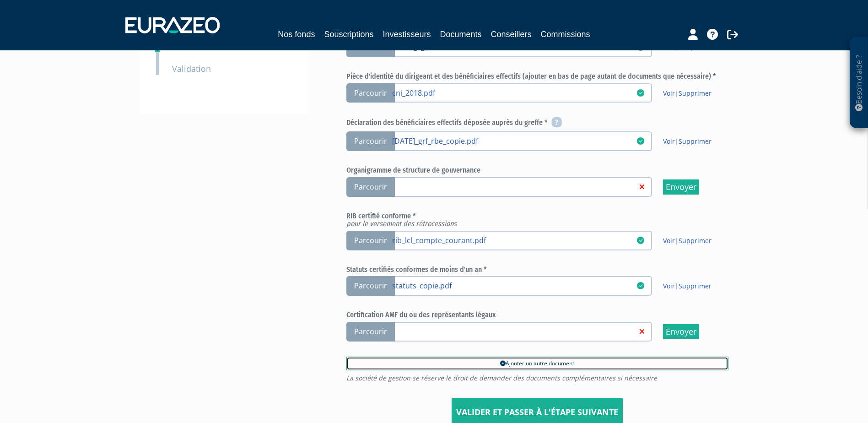 The height and width of the screenshot is (423, 868). I want to click on a: Documents, so click(461, 34).